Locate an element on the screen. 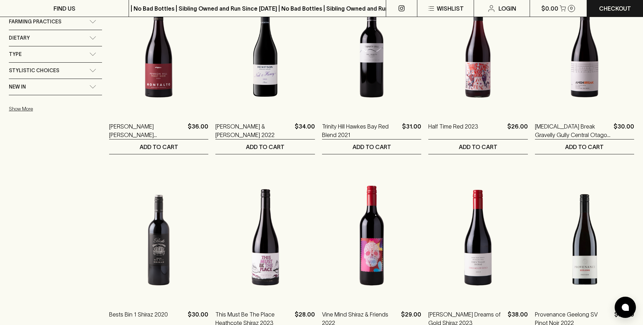 Image resolution: width=643 pixels, height=325 pixels. button: Show More is located at coordinates (55, 109).